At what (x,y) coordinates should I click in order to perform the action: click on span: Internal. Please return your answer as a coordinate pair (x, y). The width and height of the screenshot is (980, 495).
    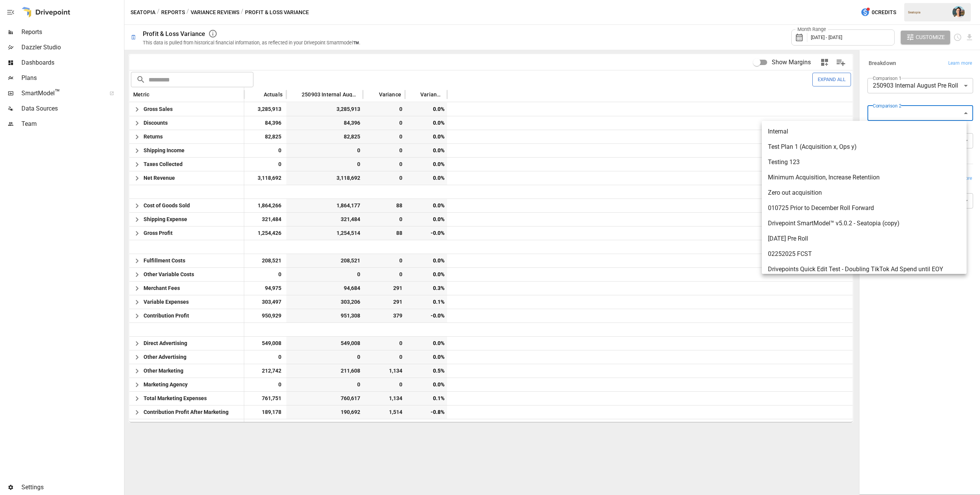
    Looking at the image, I should click on (864, 132).